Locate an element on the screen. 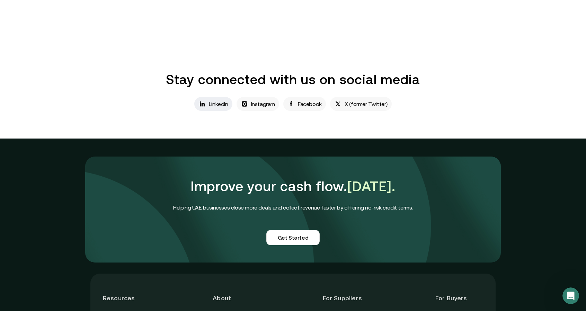 The width and height of the screenshot is (586, 311). a: Facebook is located at coordinates (305, 104).